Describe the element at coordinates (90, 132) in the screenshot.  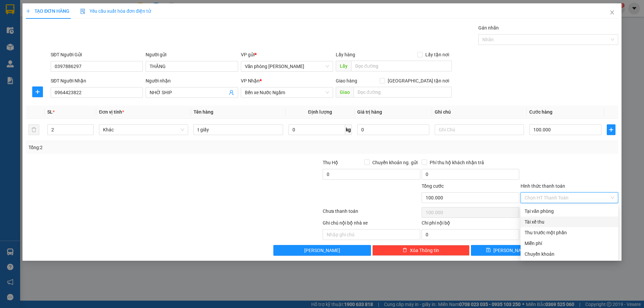
I see `span: Decrease Value` at that location.